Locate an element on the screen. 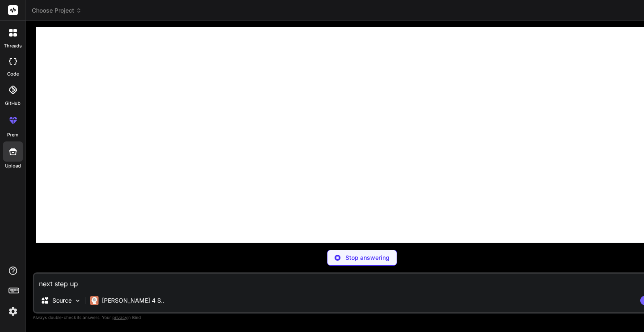  label: code is located at coordinates (13, 74).